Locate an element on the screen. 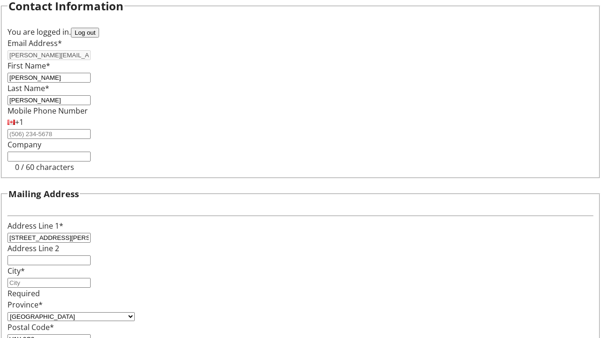 Image resolution: width=601 pixels, height=338 pixels. label: Address Line 1* is located at coordinates (35, 226).